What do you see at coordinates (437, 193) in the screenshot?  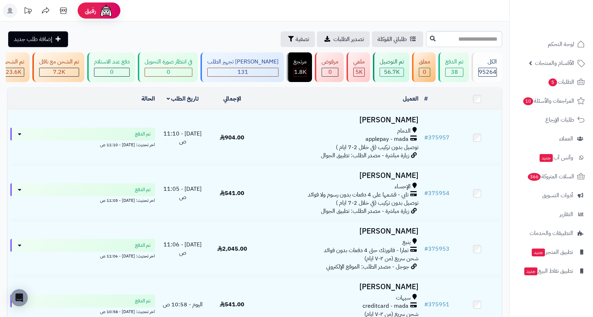 I see `a: #375954` at bounding box center [437, 193].